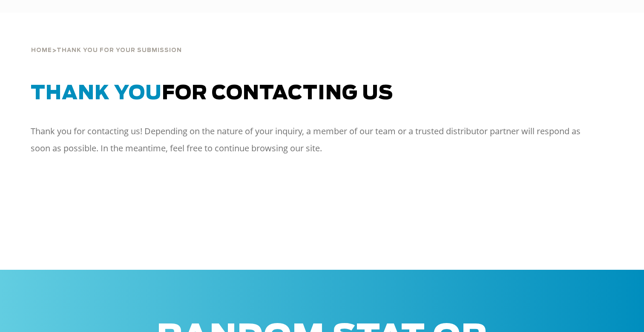 The height and width of the screenshot is (332, 644). What do you see at coordinates (314, 140) in the screenshot?
I see `p: Thank you for contacting us! Depending on the nature of your inquiry, a member of our team or a t...` at bounding box center [314, 140].